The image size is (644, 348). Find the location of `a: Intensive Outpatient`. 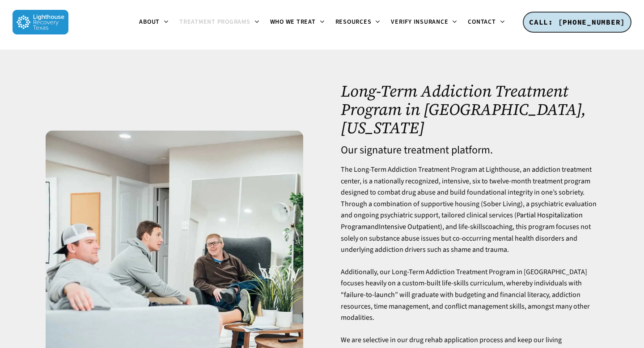

a: Intensive Outpatient is located at coordinates (409, 227).